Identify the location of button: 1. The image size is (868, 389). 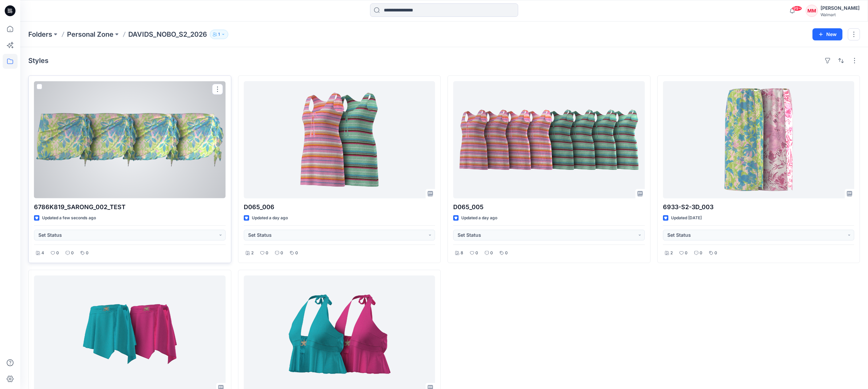
(219, 34).